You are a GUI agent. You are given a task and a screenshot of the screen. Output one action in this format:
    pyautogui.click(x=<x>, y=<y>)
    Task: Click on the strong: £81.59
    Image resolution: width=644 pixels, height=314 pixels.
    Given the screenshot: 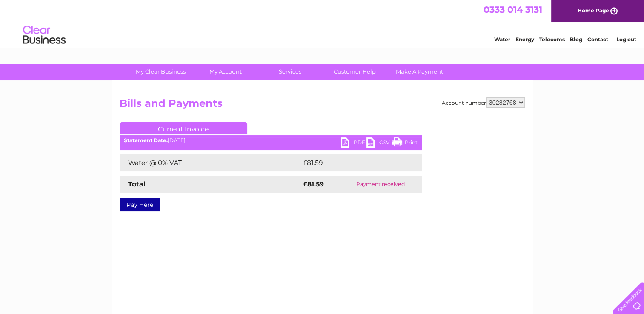 What is the action you would take?
    pyautogui.click(x=313, y=184)
    